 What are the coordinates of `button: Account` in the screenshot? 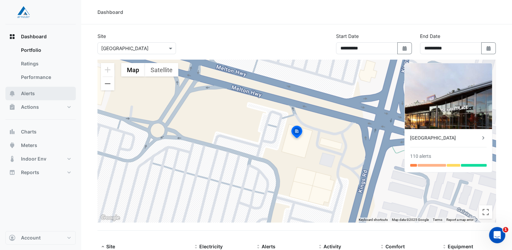 It's located at (41, 238).